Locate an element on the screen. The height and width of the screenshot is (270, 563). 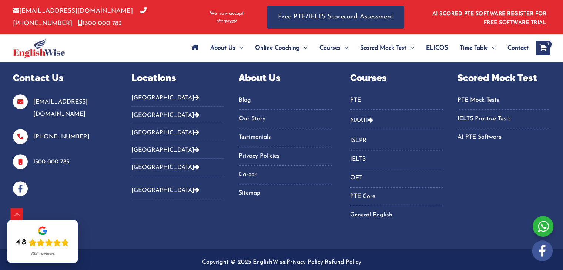
aside: Footer Widget 1 is located at coordinates (63, 134).